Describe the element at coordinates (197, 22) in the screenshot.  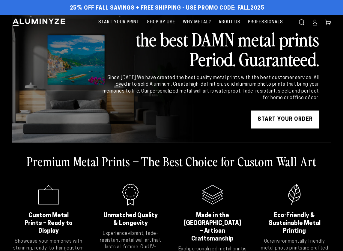
I see `span: Why Metal?` at that location.